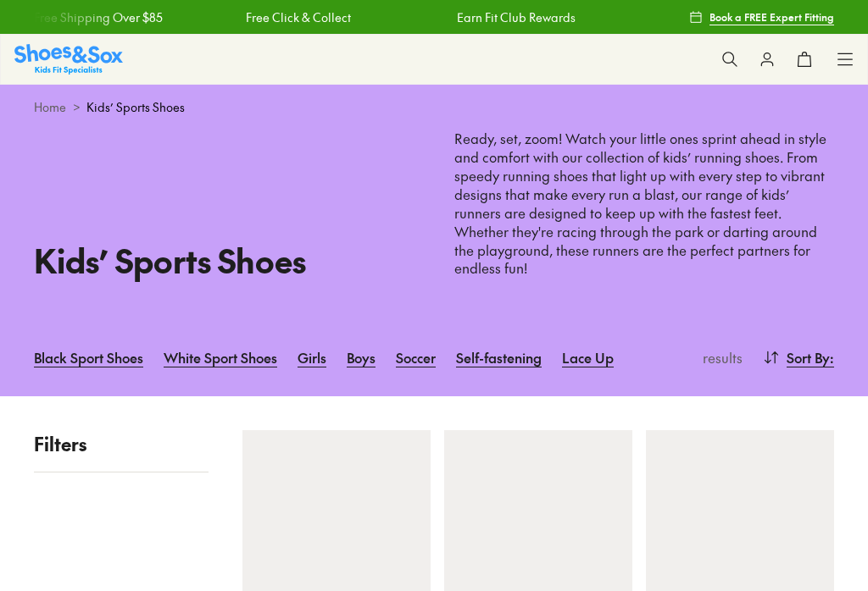 The image size is (868, 591). I want to click on p: Filters, so click(121, 444).